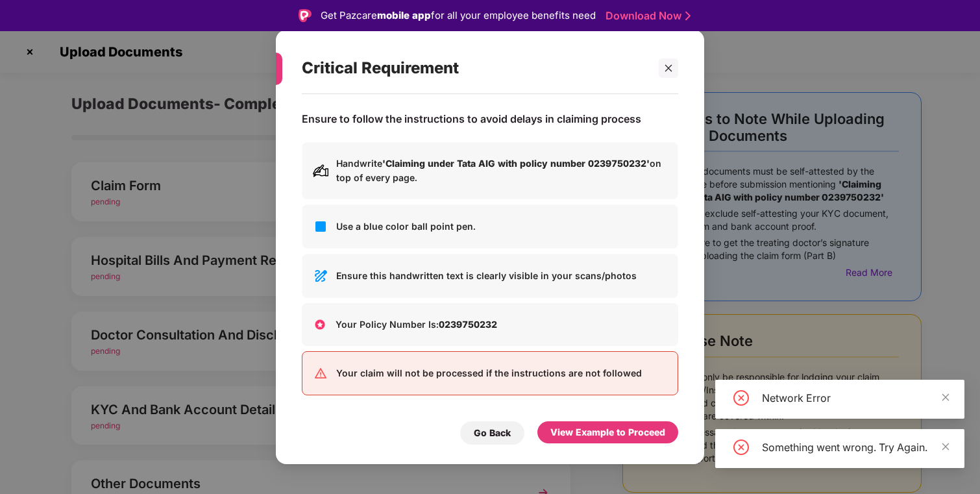 The height and width of the screenshot is (494, 980). What do you see at coordinates (855, 447) in the screenshot?
I see `div: Something went wrong. Try Again.` at bounding box center [855, 447].